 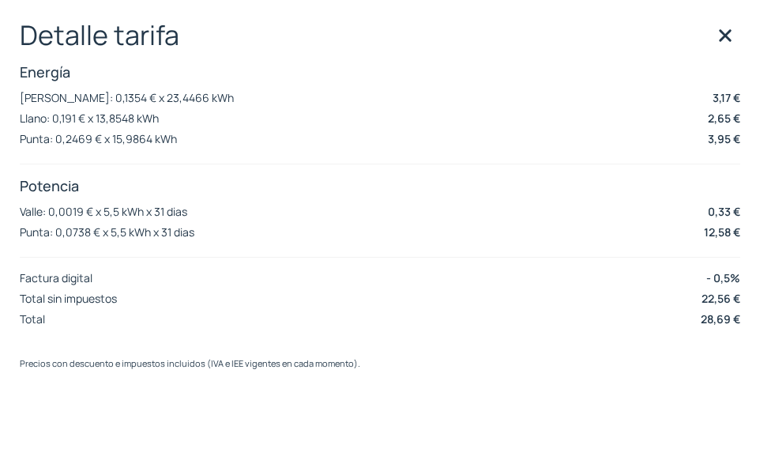 I want to click on p: 3,17 €, so click(x=726, y=97).